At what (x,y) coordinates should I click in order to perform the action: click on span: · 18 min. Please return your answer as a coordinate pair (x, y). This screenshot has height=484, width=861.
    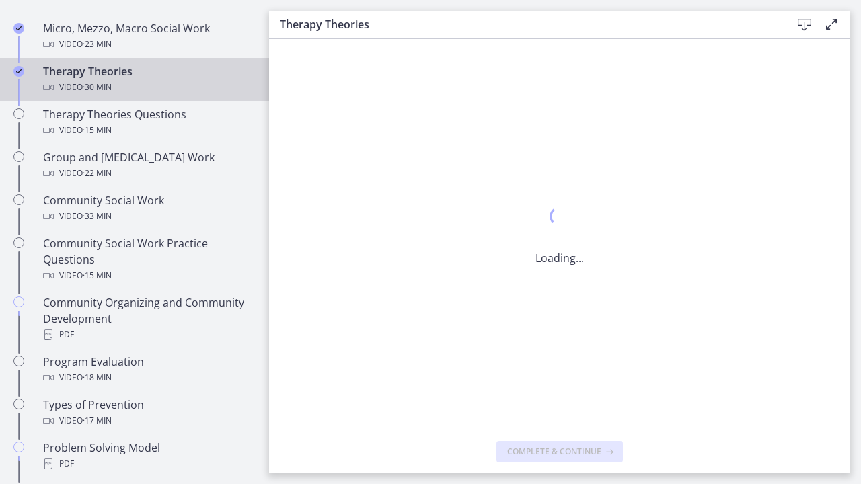
    Looking at the image, I should click on (97, 378).